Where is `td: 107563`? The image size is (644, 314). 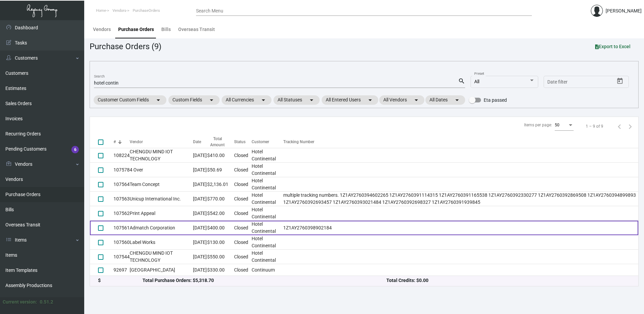
td: 107563 is located at coordinates (121, 198).